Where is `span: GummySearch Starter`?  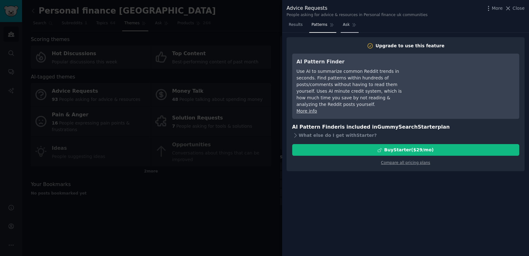 span: GummySearch Starter is located at coordinates (407, 127).